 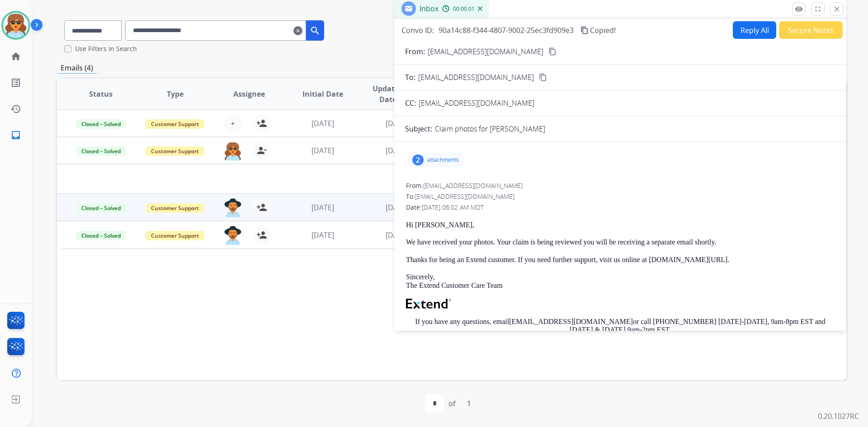 I want to click on mat-icon: home, so click(x=16, y=57).